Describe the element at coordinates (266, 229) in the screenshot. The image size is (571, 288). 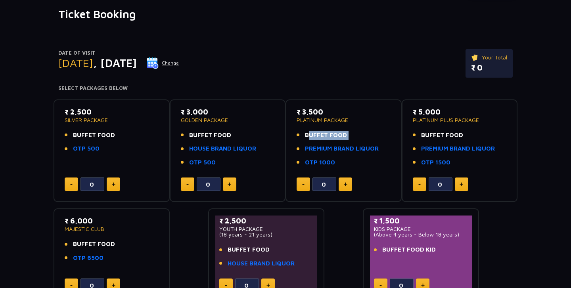
I see `p: YOUTH PACKAGE` at that location.